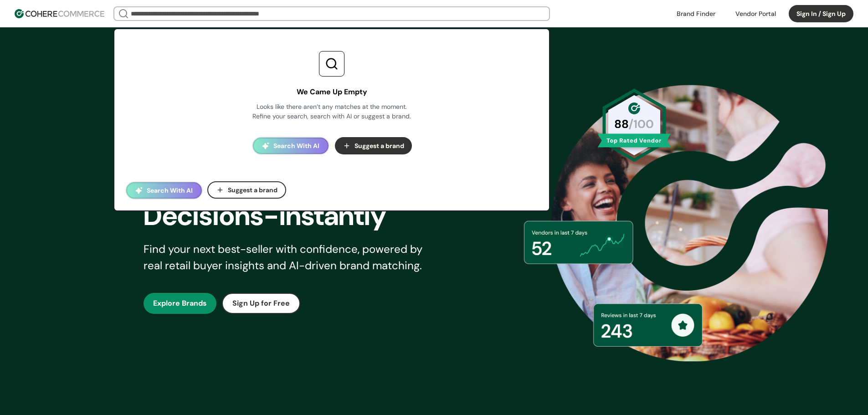  Describe the element at coordinates (59, 14) in the screenshot. I see `img: Cohere Logo` at that location.